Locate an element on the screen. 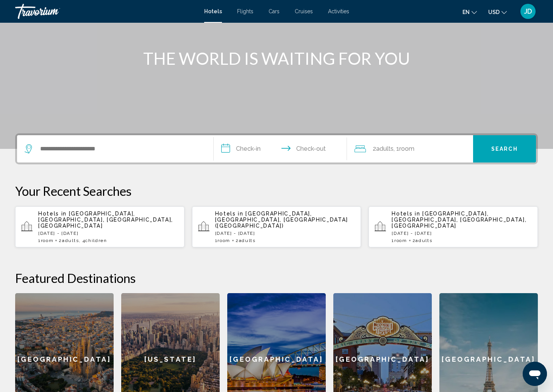 The height and width of the screenshot is (392, 553). span: JD is located at coordinates (528, 11).